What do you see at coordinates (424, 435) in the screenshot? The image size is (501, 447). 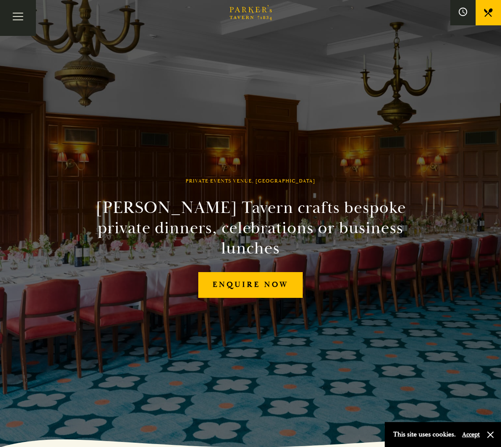 I see `p: This site uses cookies.` at bounding box center [424, 435].